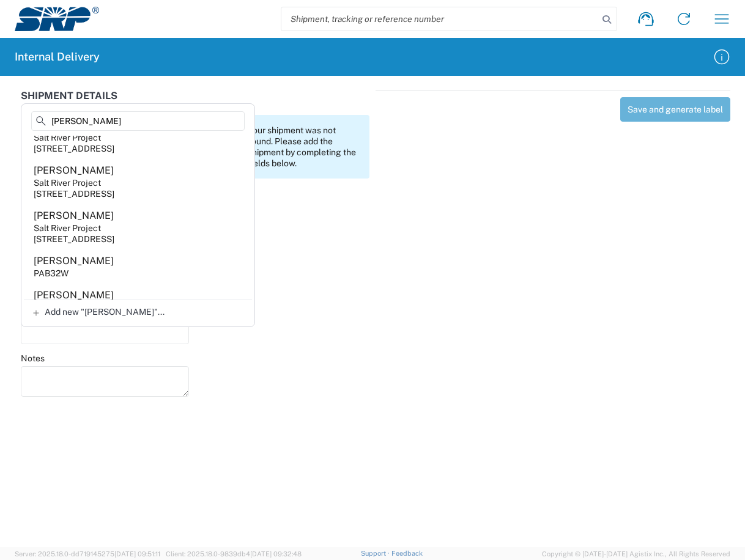 This screenshot has width=745, height=560. I want to click on label: Notes, so click(32, 358).